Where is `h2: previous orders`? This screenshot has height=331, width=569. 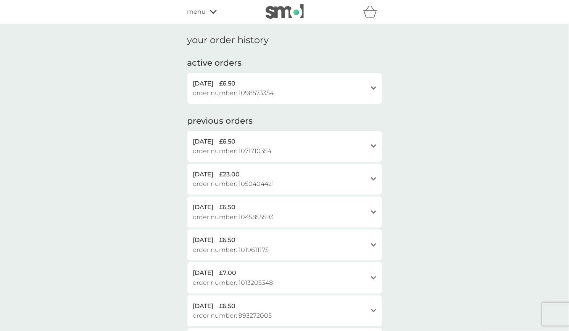 h2: previous orders is located at coordinates (220, 121).